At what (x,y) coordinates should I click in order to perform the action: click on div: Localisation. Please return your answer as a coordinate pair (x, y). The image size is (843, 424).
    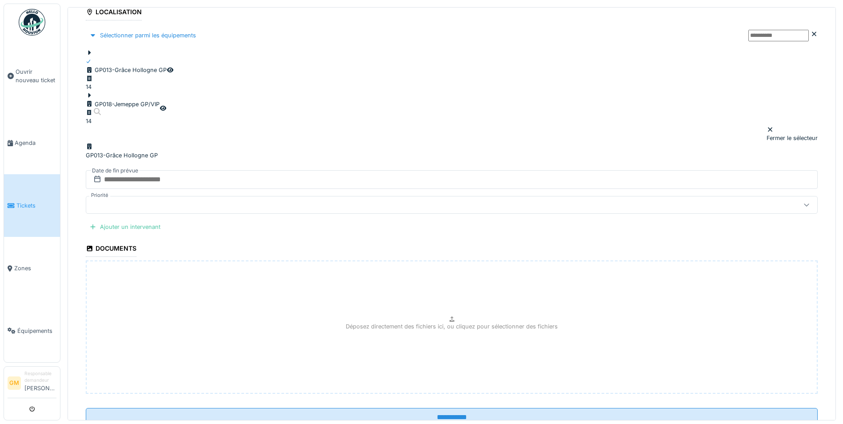
    Looking at the image, I should click on (114, 13).